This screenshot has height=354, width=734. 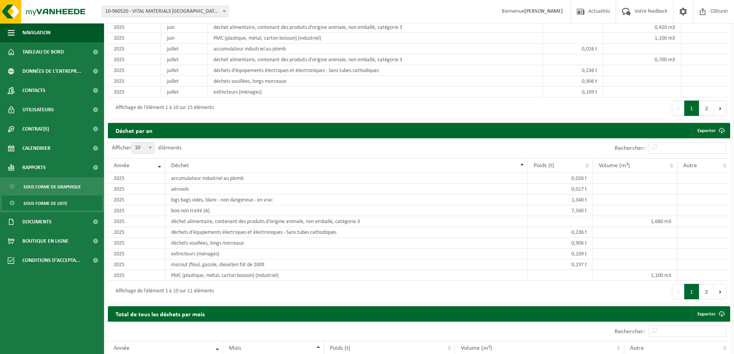 I want to click on span: Boutique en ligne, so click(x=45, y=241).